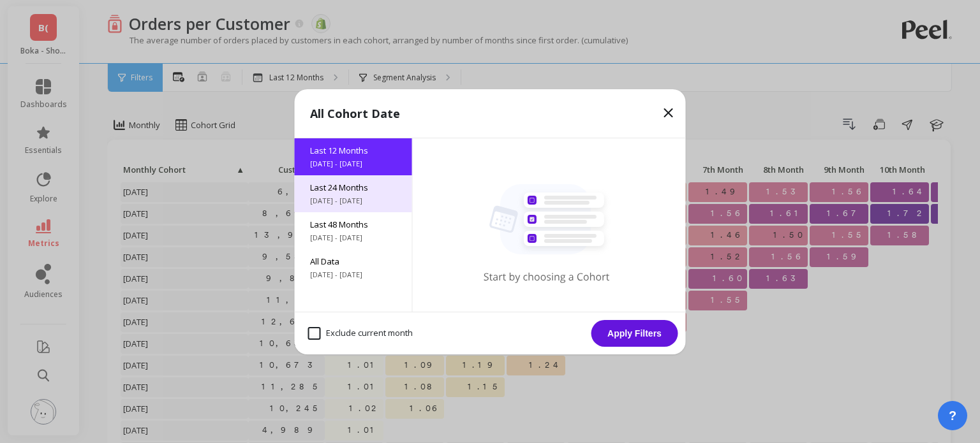  What do you see at coordinates (353, 262) in the screenshot?
I see `span: All Data` at bounding box center [353, 262].